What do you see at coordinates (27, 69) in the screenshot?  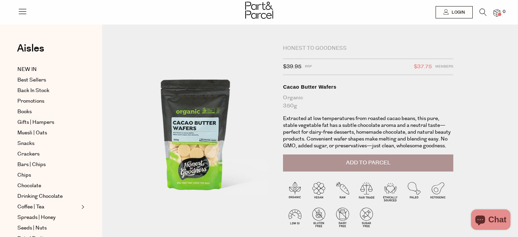 I see `span: NEW IN` at bounding box center [27, 69].